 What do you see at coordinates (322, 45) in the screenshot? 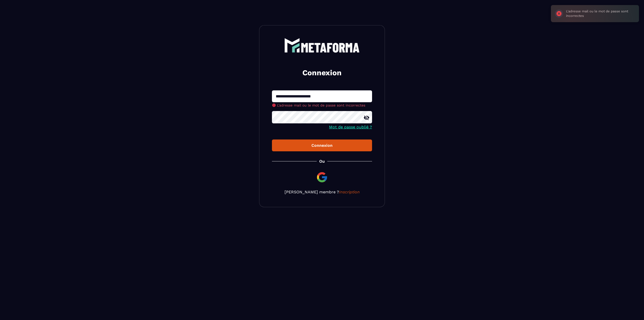
I see `img: logo` at bounding box center [322, 45].